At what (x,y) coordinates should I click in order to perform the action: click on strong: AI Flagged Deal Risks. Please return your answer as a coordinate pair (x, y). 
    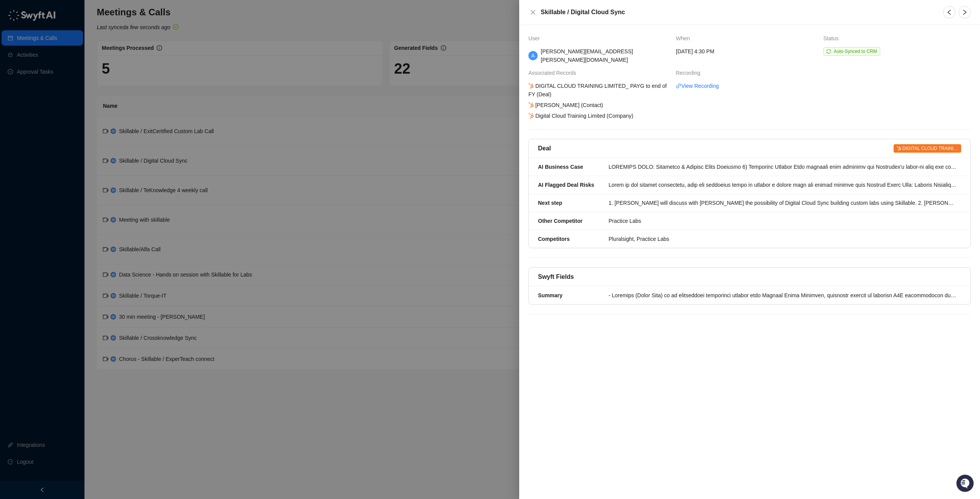
    Looking at the image, I should click on (566, 185).